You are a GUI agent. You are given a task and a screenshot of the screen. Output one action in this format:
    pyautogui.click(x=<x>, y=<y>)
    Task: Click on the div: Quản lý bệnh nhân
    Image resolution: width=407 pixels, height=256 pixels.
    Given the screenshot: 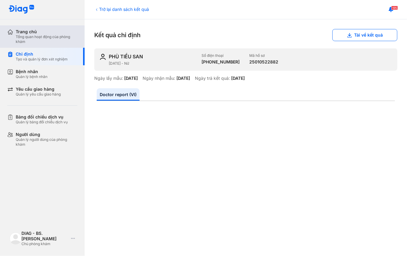 What is the action you would take?
    pyautogui.click(x=31, y=77)
    